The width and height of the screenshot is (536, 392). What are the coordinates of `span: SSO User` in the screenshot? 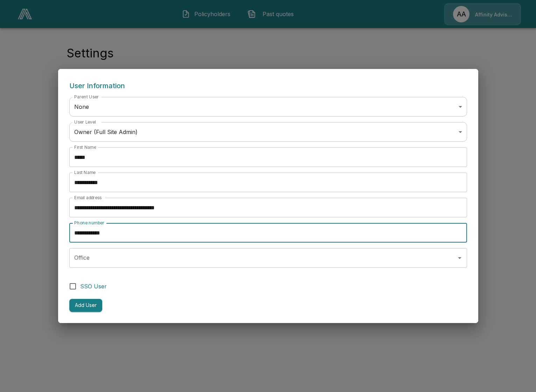 It's located at (93, 286).